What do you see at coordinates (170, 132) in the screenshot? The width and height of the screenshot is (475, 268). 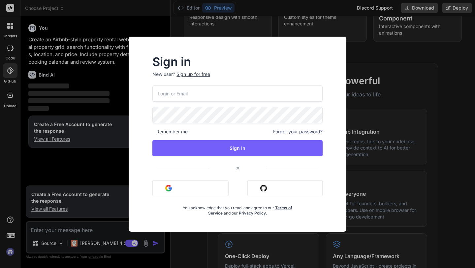 I see `span: Remember me` at bounding box center [170, 132].